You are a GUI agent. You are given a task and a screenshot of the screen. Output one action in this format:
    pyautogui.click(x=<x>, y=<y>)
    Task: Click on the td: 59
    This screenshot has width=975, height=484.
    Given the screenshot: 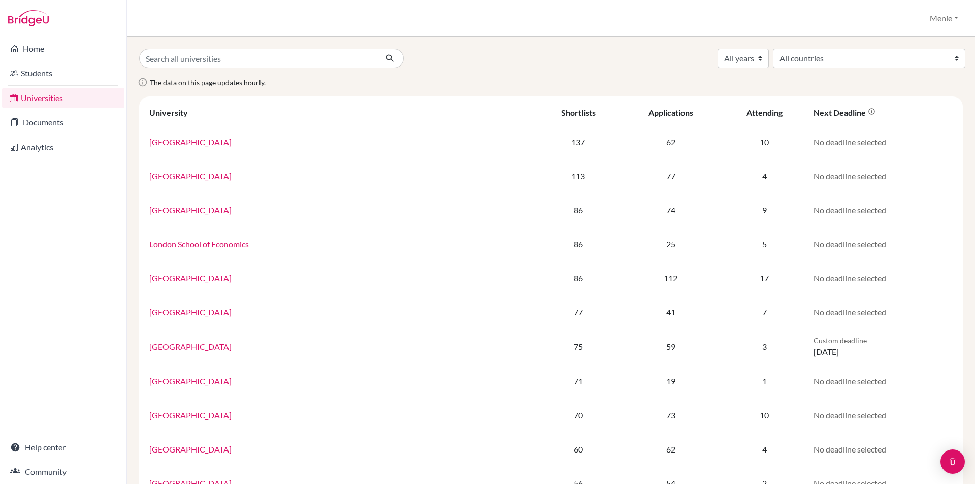 What is the action you would take?
    pyautogui.click(x=671, y=346)
    